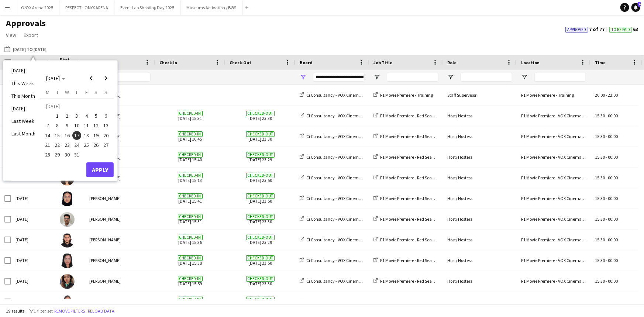 The height and width of the screenshot is (317, 644). I want to click on span: 1, so click(57, 116).